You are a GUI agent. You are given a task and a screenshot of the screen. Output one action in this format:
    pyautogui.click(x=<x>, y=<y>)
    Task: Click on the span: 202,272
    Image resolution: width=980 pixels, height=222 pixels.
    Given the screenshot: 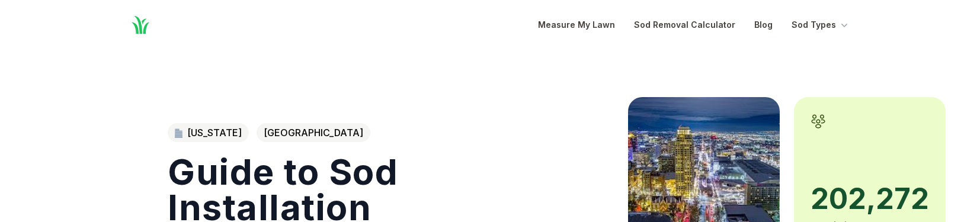 What is the action you would take?
    pyautogui.click(x=869, y=199)
    